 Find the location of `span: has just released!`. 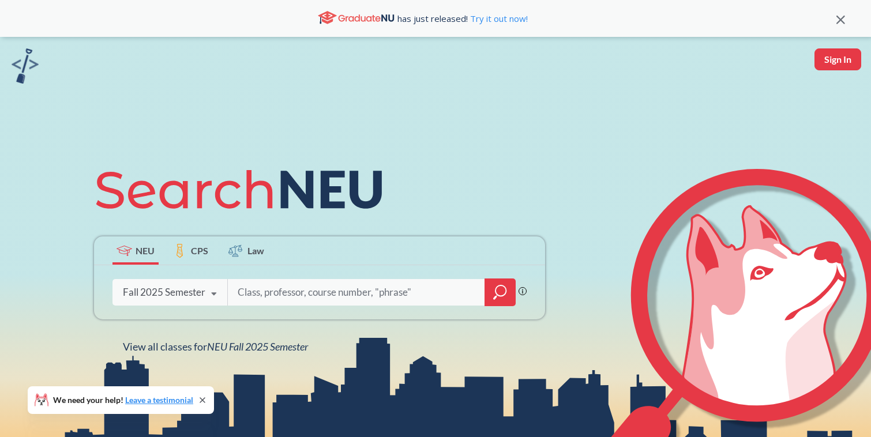

span: has just released! is located at coordinates (462, 18).